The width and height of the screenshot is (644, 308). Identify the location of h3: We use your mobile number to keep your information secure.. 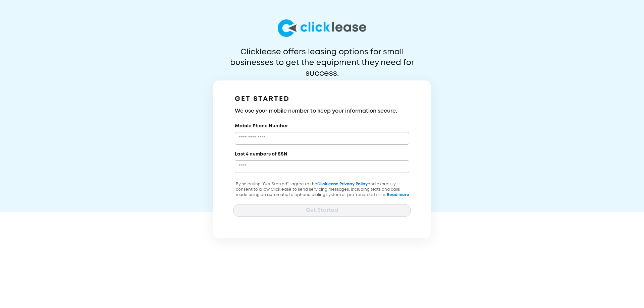
(322, 111).